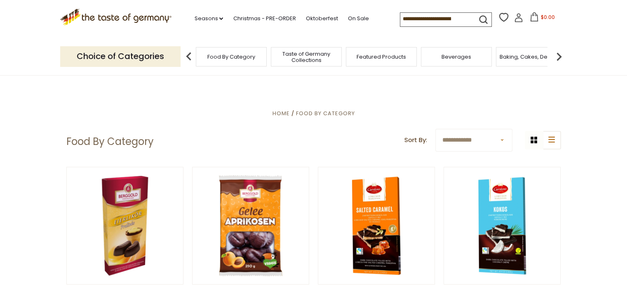  Describe the element at coordinates (381, 56) in the screenshot. I see `a: Featured Products` at that location.